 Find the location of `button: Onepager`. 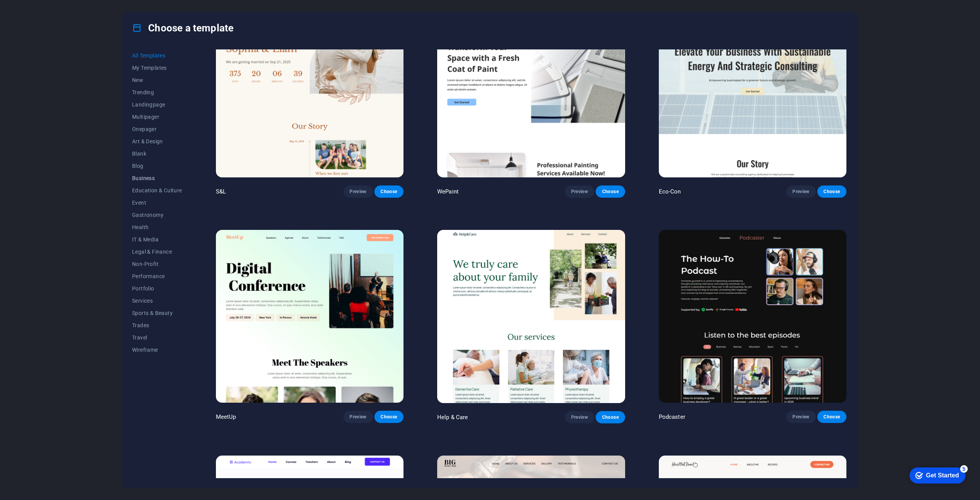

button: Onepager is located at coordinates (157, 129).